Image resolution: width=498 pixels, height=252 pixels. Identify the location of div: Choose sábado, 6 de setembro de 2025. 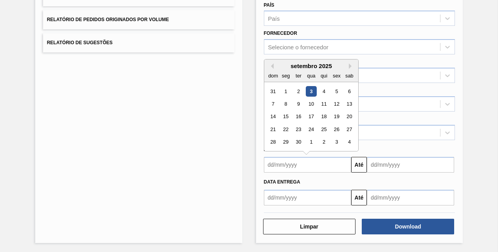
(349, 91).